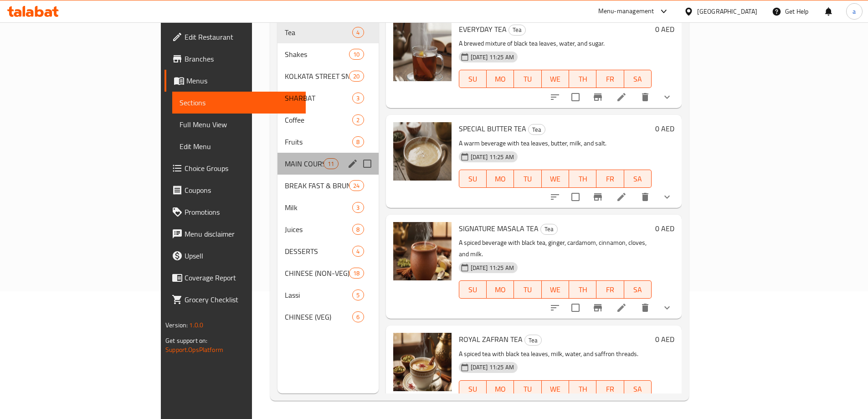  Describe the element at coordinates (328, 295) in the screenshot. I see `div: Lassi5` at that location.